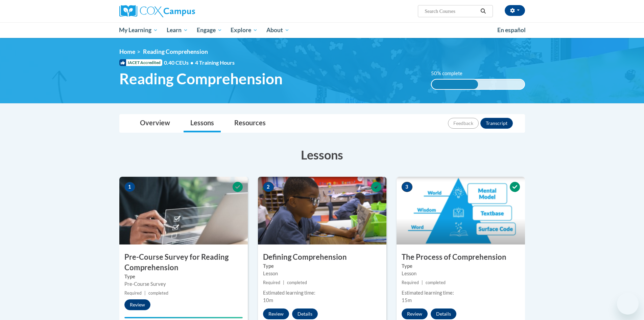 This screenshot has width=644, height=320. I want to click on button: Account Settings, so click(515, 11).